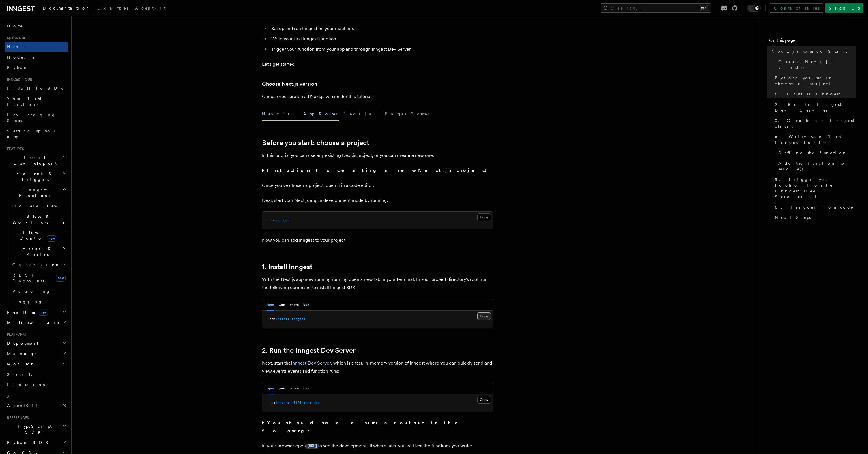 This screenshot has width=868, height=454. What do you see at coordinates (7, 397) in the screenshot?
I see `span: AI` at bounding box center [7, 397].